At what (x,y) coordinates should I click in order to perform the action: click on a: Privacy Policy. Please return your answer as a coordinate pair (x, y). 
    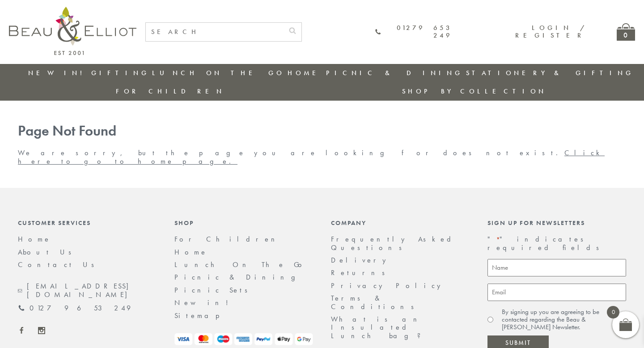
    Looking at the image, I should click on (388, 285).